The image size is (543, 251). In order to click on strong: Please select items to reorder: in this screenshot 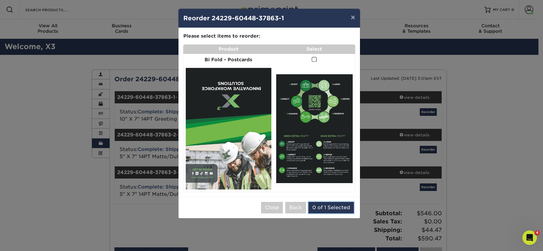, I will do `click(222, 36)`.